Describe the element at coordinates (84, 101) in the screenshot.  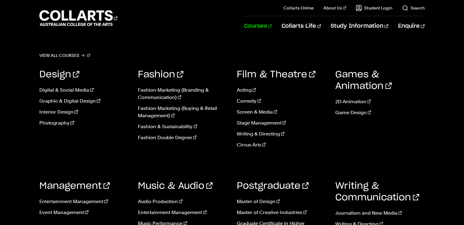
I see `a: Graphic & Digital Design` at that location.